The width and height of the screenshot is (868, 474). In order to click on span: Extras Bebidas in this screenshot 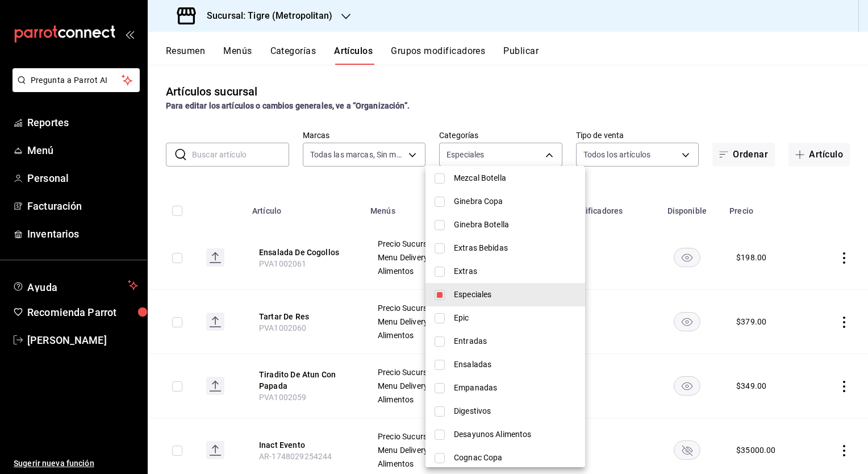, I will do `click(515, 248)`.